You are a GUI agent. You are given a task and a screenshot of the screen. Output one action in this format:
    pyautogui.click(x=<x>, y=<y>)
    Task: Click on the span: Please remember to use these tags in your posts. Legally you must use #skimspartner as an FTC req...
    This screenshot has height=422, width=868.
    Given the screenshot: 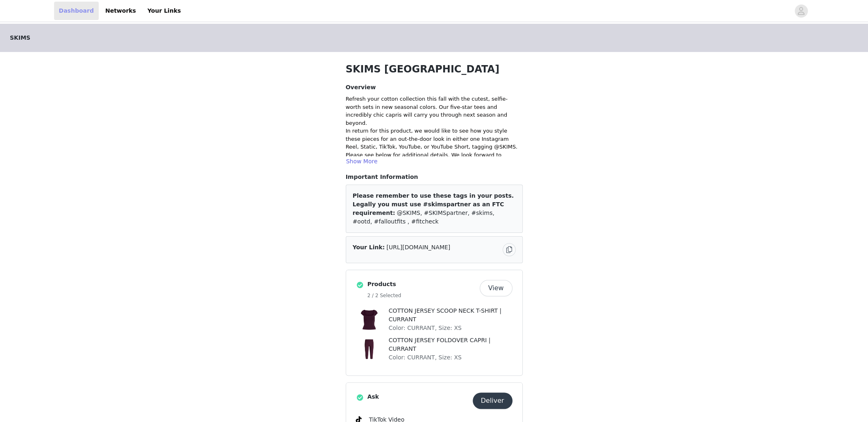 What is the action you would take?
    pyautogui.click(x=434, y=204)
    